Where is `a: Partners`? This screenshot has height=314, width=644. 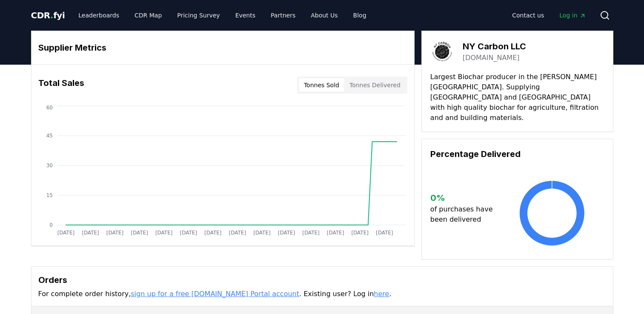 a: Partners is located at coordinates (283, 15).